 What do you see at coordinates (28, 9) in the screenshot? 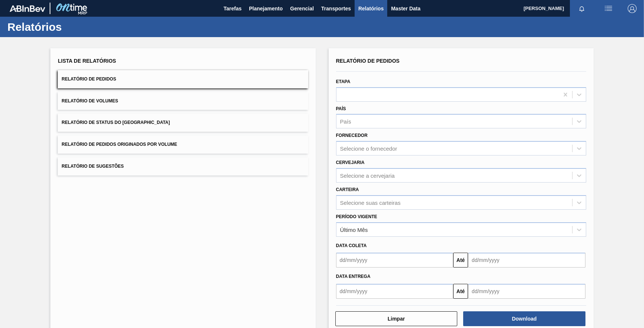
I see `img: TNhmsLtSVTkK8tSr43FrP2fwEKptu5GPRR3wAAAABJRU5ErkJggg==` at bounding box center [28, 9].